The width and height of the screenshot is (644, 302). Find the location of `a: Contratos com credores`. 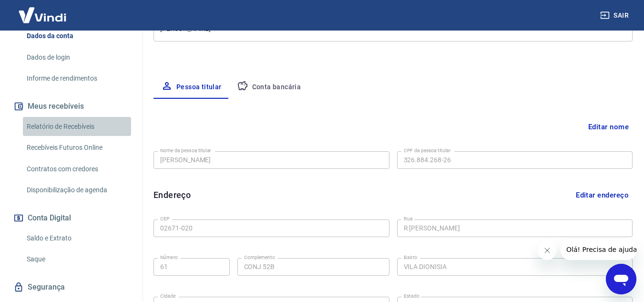

a: Contratos com credores is located at coordinates (76, 169).